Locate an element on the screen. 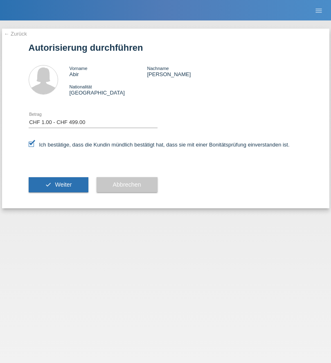 This screenshot has height=363, width=331. label: Ich bestätige, dass die Kundin mündlich bestätigt hat, dass sie mit einer Bonitätsprüfung einvers... is located at coordinates (159, 144).